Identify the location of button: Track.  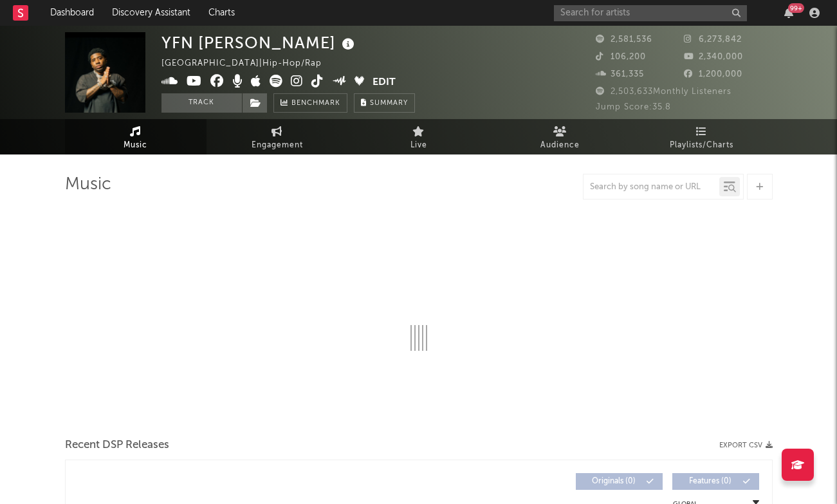
(202, 103).